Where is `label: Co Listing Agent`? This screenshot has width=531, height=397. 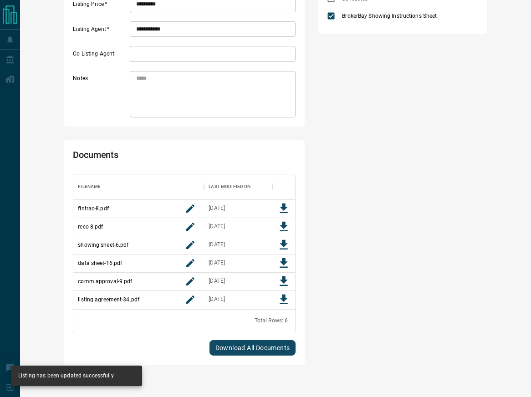 label: Co Listing Agent is located at coordinates (100, 56).